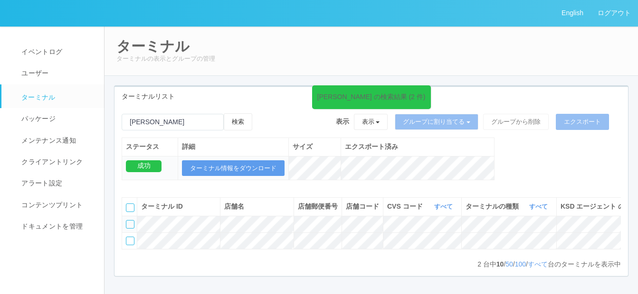  I want to click on span: イベントログ, so click(40, 52).